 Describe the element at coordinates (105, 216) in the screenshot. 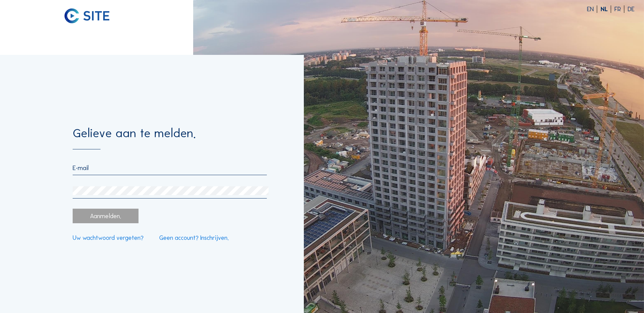

I see `div: Aanmelden.` at that location.